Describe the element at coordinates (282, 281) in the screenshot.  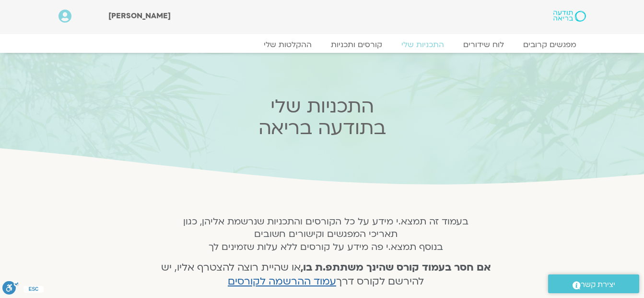
I see `span: עמוד ההרשמה לקורסים` at that location.